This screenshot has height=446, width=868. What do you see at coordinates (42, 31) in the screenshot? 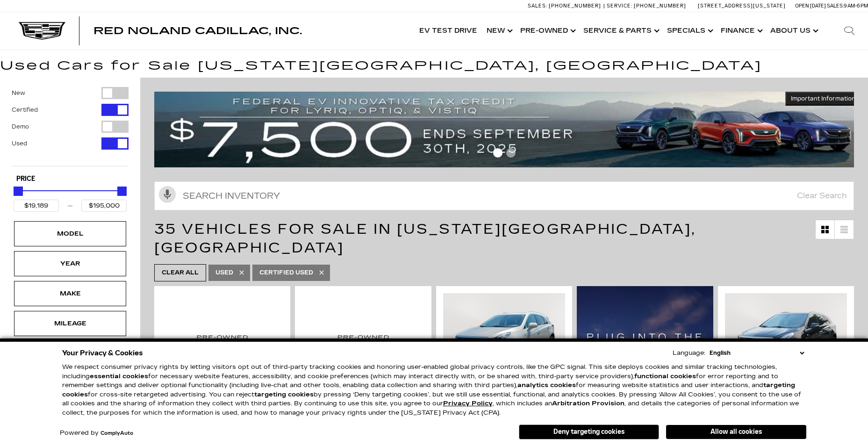
I see `a: Cadillac Dark Logo with Cadillac White Text` at bounding box center [42, 31].